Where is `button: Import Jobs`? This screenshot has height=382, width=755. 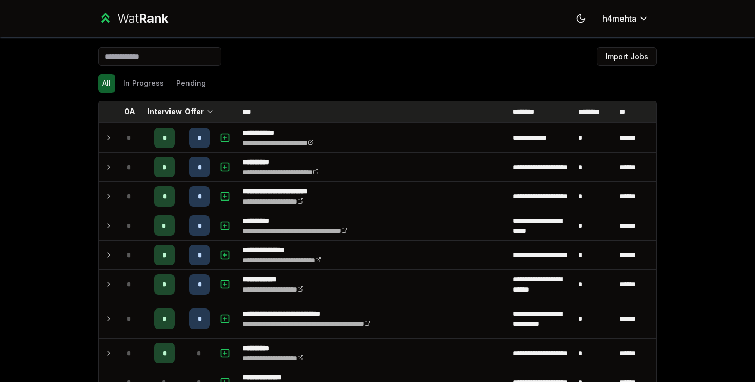 button: Import Jobs is located at coordinates (627, 56).